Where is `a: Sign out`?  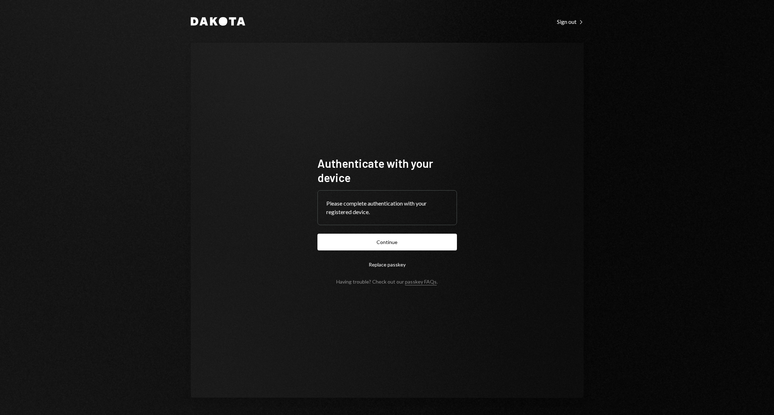
a: Sign out is located at coordinates (570, 21).